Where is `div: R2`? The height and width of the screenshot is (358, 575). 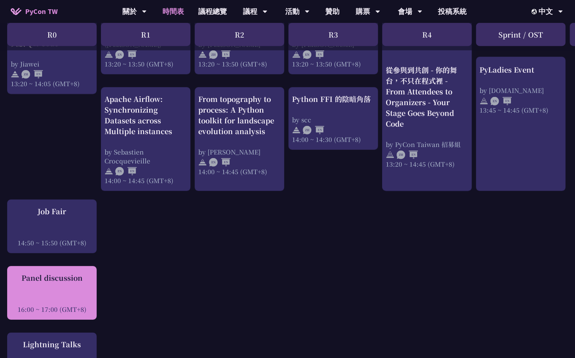 div: R2 is located at coordinates (239, 34).